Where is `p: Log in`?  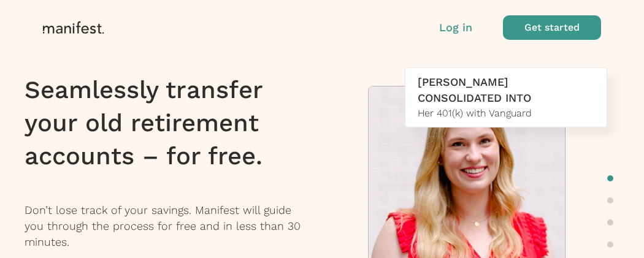 p: Log in is located at coordinates (456, 28).